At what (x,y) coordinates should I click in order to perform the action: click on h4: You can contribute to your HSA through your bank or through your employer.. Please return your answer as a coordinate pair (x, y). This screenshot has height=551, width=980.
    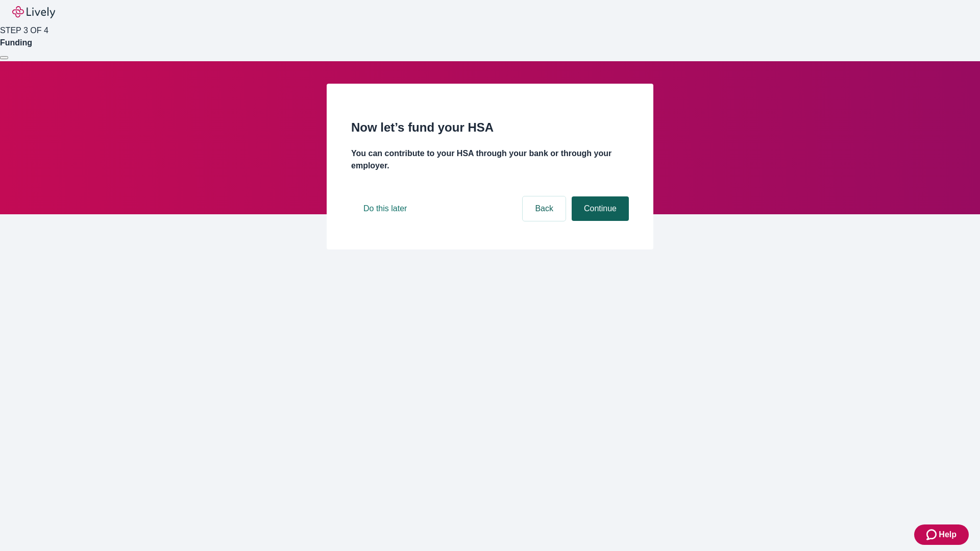
    Looking at the image, I should click on (490, 160).